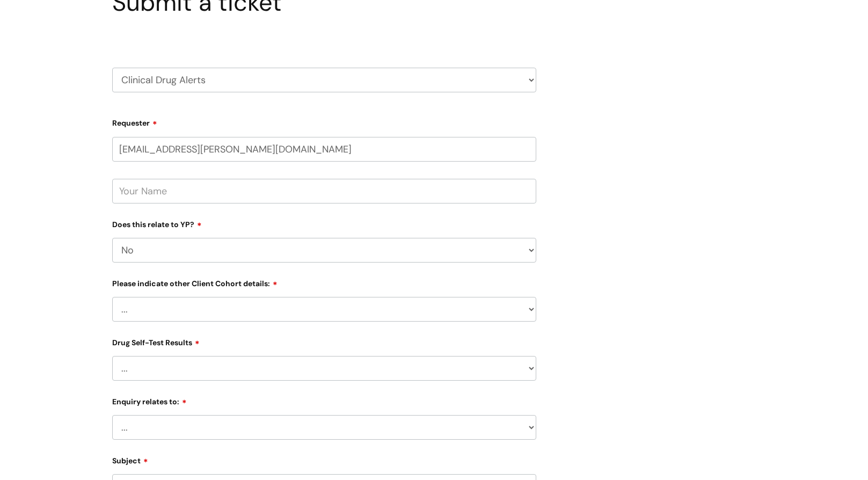 The height and width of the screenshot is (480, 868). I want to click on input: Email, so click(324, 149).